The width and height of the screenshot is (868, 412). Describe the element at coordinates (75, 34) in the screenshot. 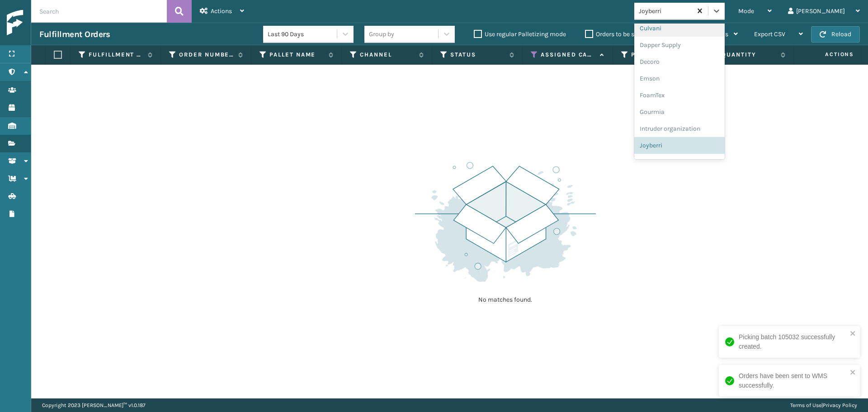

I see `h3: Fulfillment Orders` at that location.